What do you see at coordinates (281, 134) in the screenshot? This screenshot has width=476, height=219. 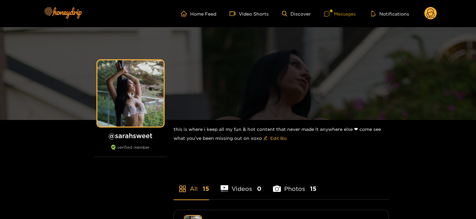 I see `div: this is where i keep all my fun & hot content that never made it anywhere else ❤︎︎ come see what ...` at bounding box center [281, 134].